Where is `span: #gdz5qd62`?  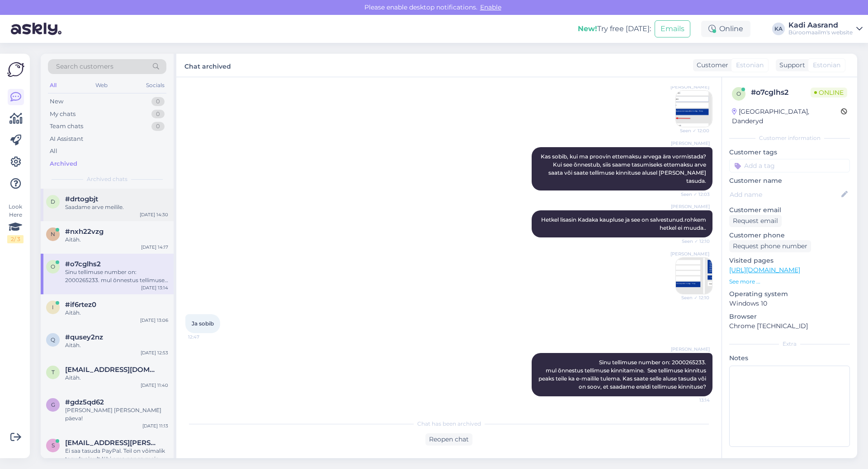 span: #gdz5qd62 is located at coordinates (84, 402).